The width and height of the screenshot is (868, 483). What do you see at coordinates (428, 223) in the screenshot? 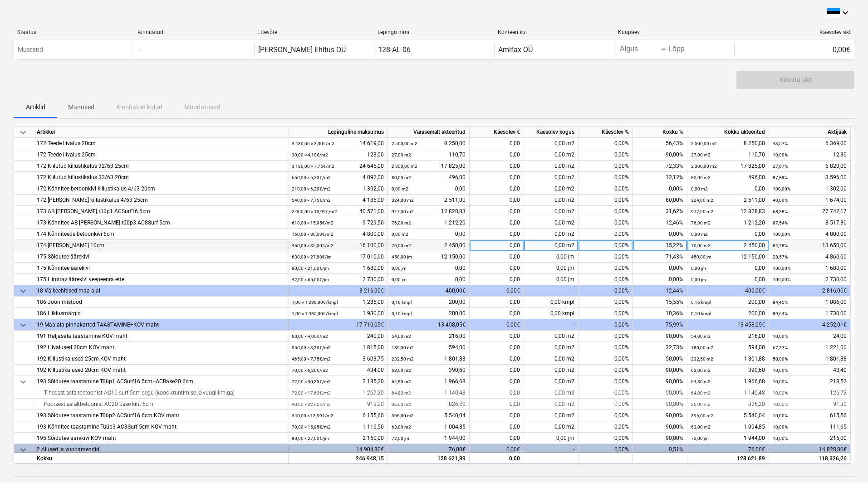
I see `div: 1 212,20` at bounding box center [428, 223].